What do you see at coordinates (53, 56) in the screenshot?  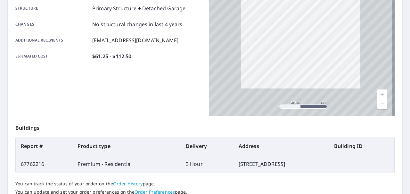 I see `p: Estimated cost` at bounding box center [53, 56].